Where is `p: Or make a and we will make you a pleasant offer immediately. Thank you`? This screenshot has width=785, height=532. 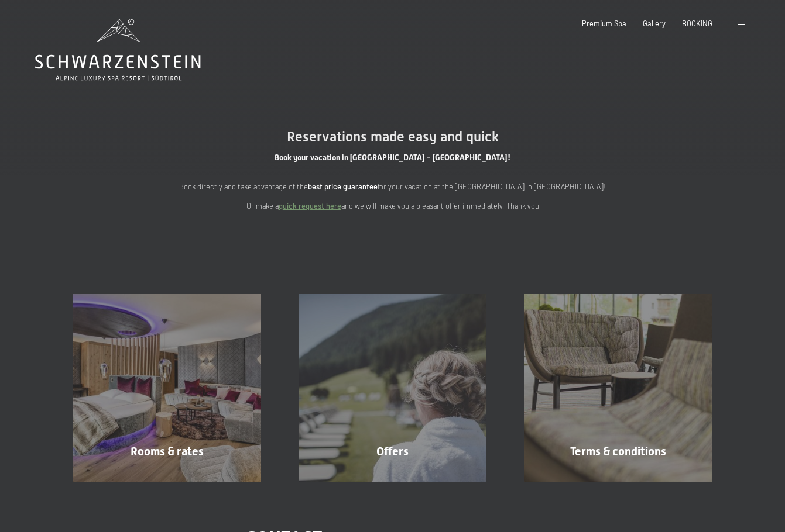
p: Or make a and we will make you a pleasant offer immediately. Thank you is located at coordinates (393, 206).